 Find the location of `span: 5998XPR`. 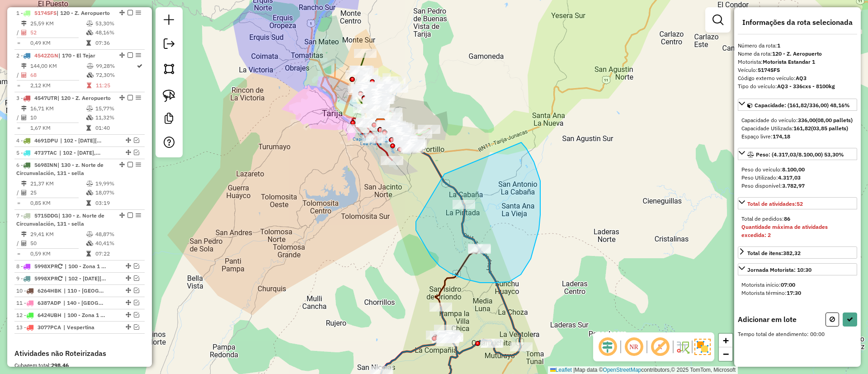

span: 5998XPR is located at coordinates (46, 266).